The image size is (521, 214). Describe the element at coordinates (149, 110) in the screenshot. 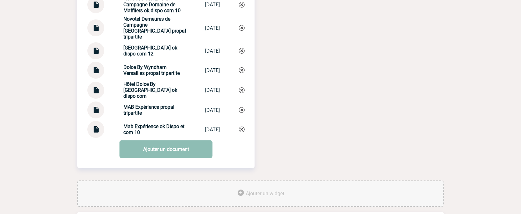

I see `strong: MAB Expérience propal tripartite` at that location.